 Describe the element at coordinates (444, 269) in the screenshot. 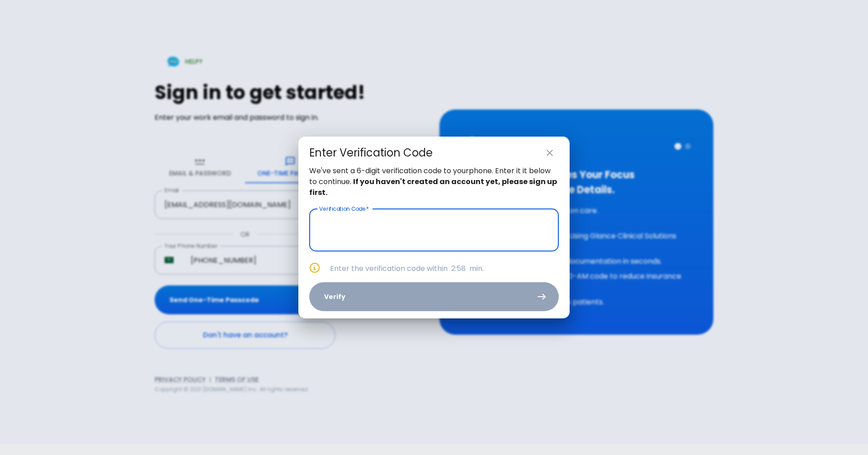

I see `p: Enter the verification code within min.` at that location.